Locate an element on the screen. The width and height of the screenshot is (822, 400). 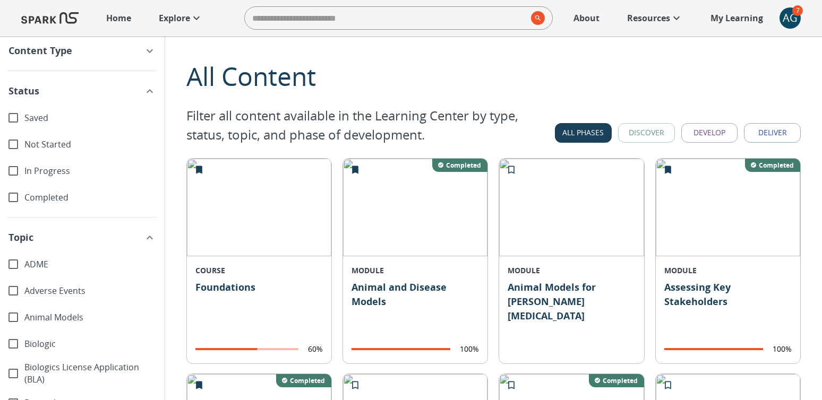
button: Deliver is located at coordinates (772, 133).